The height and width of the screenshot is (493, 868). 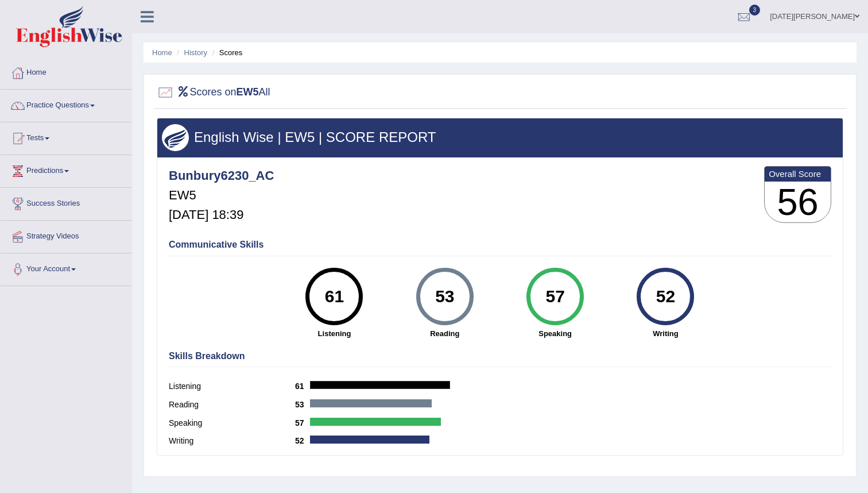 I want to click on strong: Speaking, so click(x=555, y=333).